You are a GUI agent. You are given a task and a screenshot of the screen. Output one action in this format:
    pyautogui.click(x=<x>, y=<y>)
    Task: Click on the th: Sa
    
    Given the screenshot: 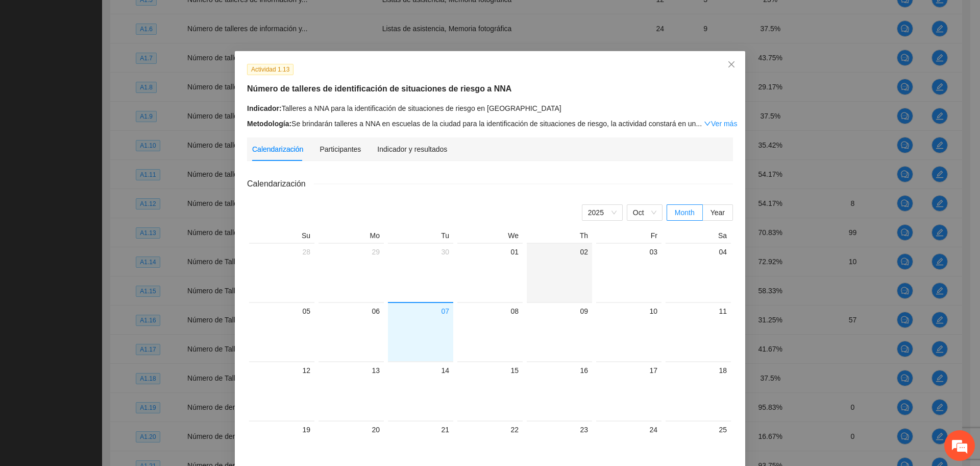 What is the action you would take?
    pyautogui.click(x=698, y=237)
    